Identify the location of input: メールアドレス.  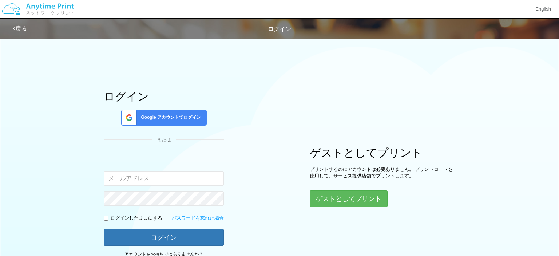
(164, 178).